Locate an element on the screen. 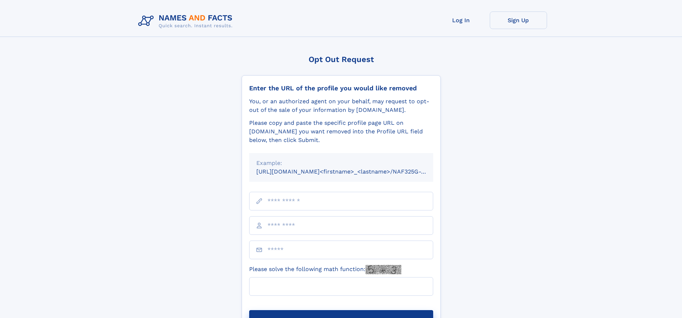 This screenshot has height=318, width=682. div: Enter the URL of the profile you would like removed is located at coordinates (341, 88).